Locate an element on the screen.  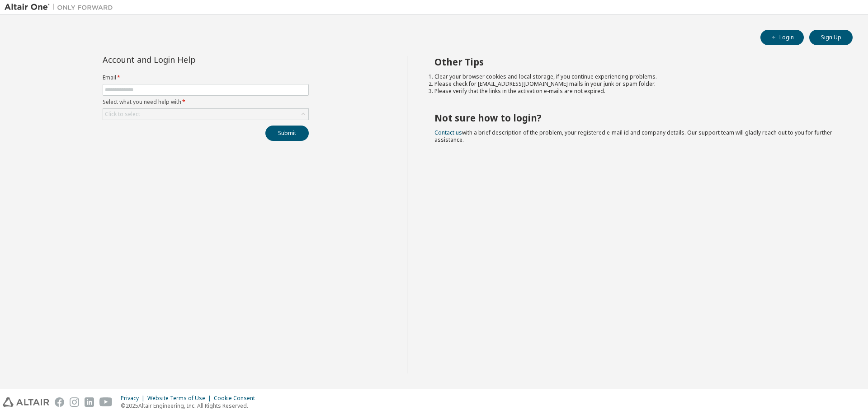
li: Please verify that the links in the activation e-mails are not expired. is located at coordinates (636, 91).